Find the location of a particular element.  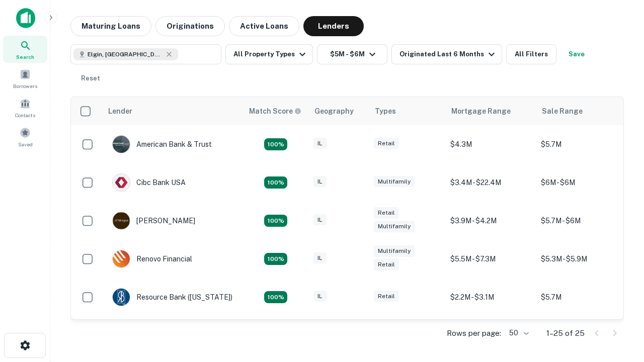

button: $5M - $6M is located at coordinates (352, 54).